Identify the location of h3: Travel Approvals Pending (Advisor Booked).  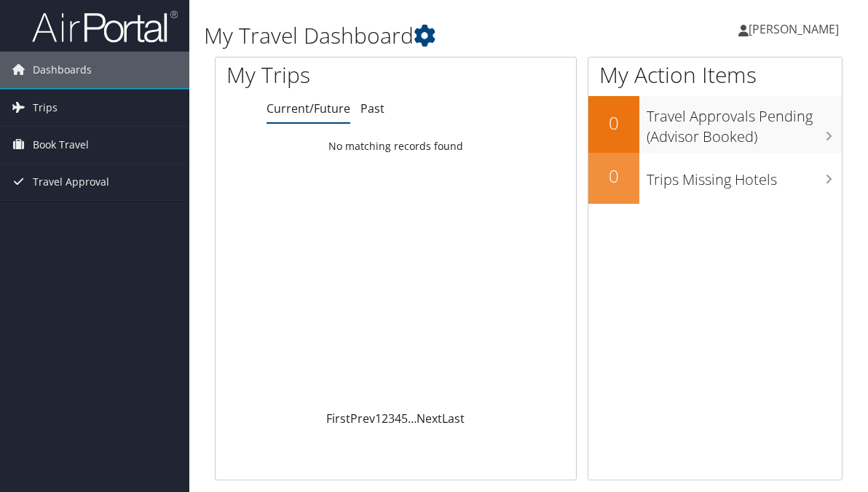
(744, 123).